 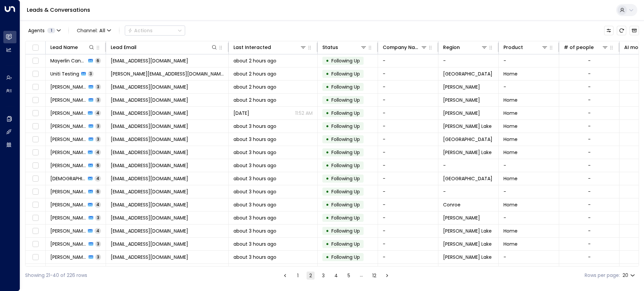 I want to click on button: Actions, so click(x=155, y=31).